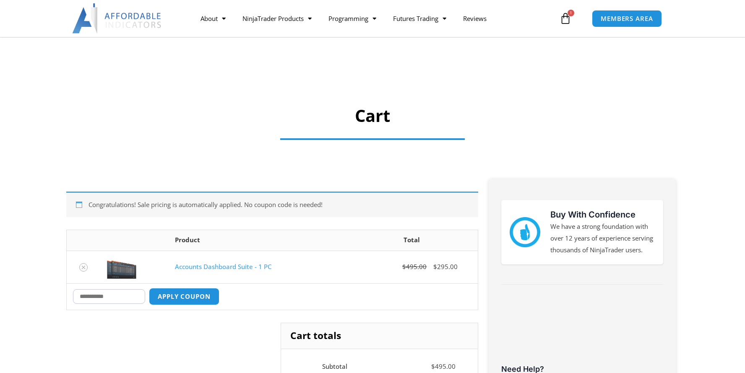  I want to click on th: Product, so click(257, 240).